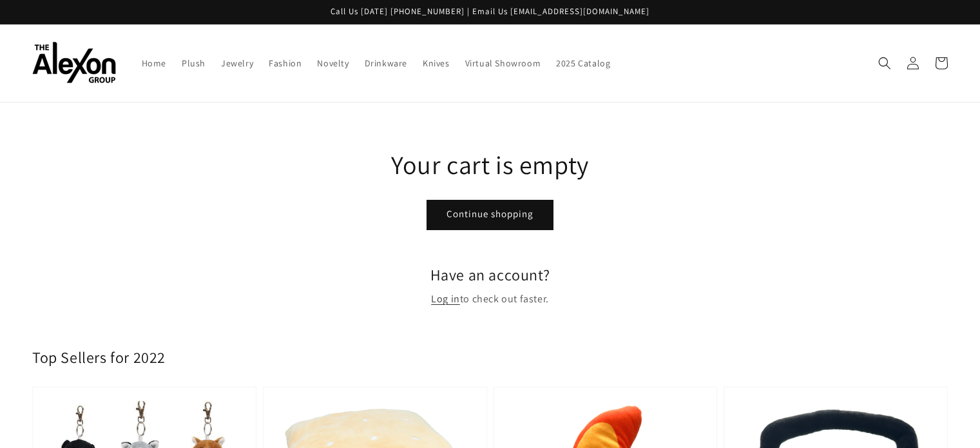 This screenshot has width=980, height=448. Describe the element at coordinates (503, 63) in the screenshot. I see `a: Virtual Showroom` at that location.